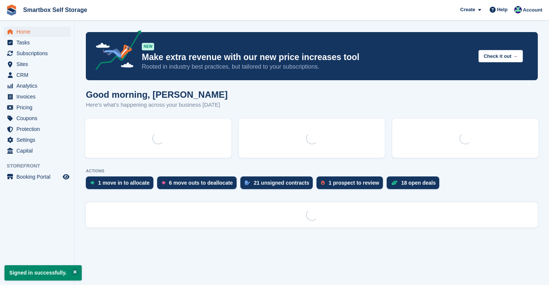 The width and height of the screenshot is (549, 285). Describe the element at coordinates (307, 57) in the screenshot. I see `p: Make extra revenue with our new price increases tool` at that location.